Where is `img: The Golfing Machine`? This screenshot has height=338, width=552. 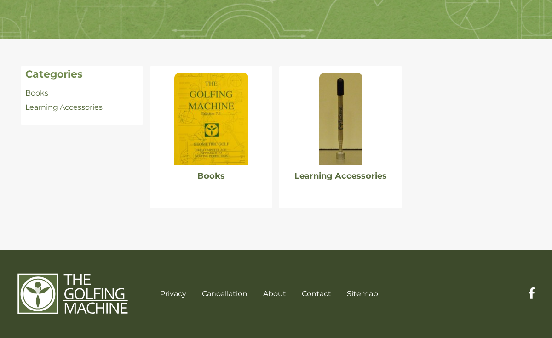
img: The Golfing Machine is located at coordinates (73, 294).